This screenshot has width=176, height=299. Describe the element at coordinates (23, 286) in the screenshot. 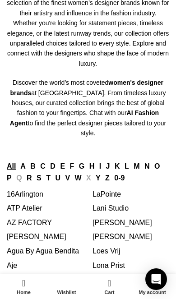

I see `a: Home` at that location.